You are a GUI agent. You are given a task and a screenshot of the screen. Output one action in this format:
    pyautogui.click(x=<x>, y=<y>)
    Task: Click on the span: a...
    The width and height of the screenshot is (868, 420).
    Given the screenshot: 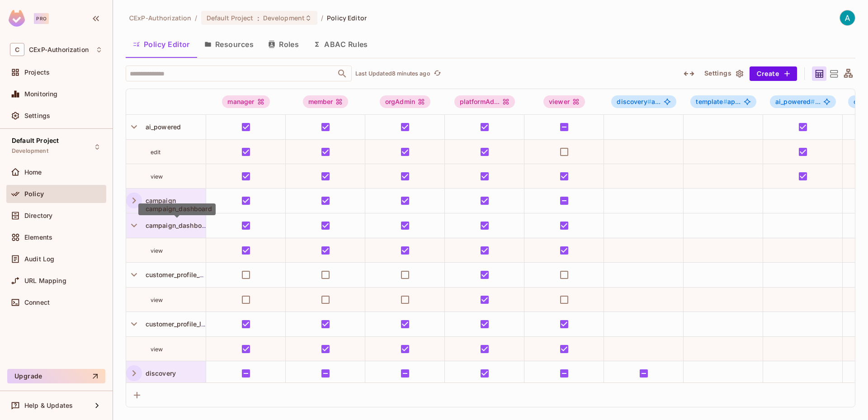 What is the action you would take?
    pyautogui.click(x=639, y=102)
    